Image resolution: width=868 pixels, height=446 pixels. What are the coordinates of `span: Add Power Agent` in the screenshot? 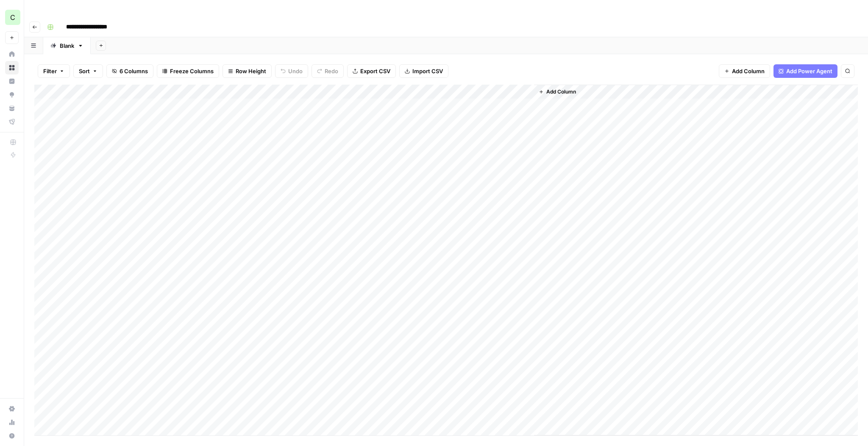 It's located at (809, 71).